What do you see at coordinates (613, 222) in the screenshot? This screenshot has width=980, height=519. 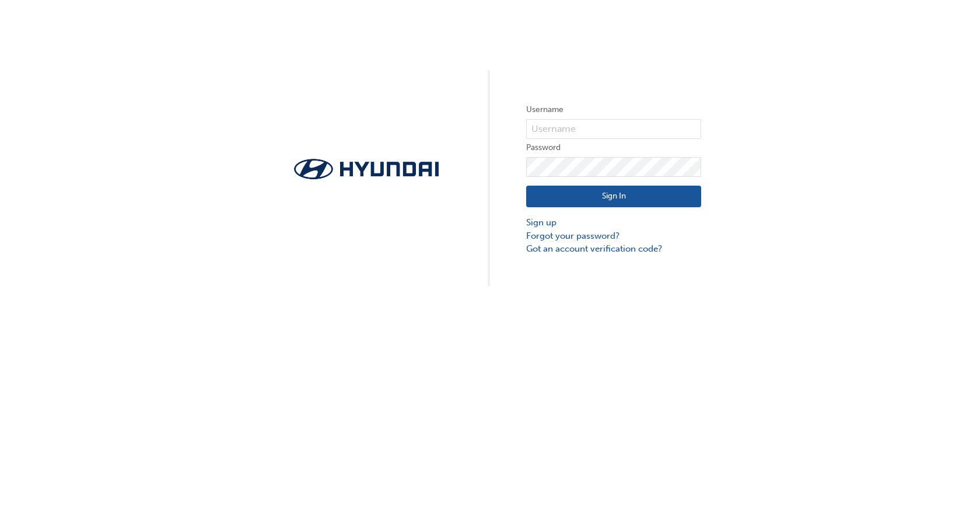 I see `a: Sign up` at bounding box center [613, 222].